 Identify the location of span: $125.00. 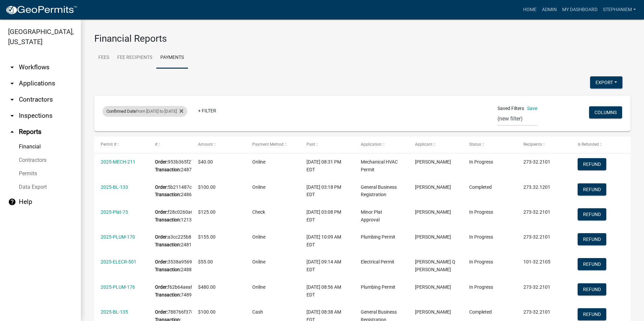
(207, 212).